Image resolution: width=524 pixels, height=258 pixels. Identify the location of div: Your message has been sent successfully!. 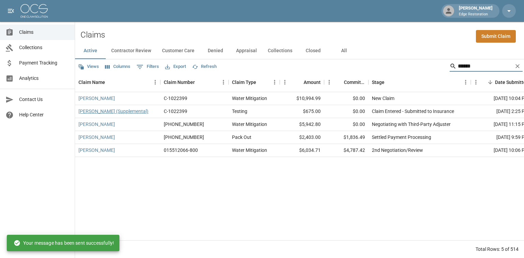
(64, 243).